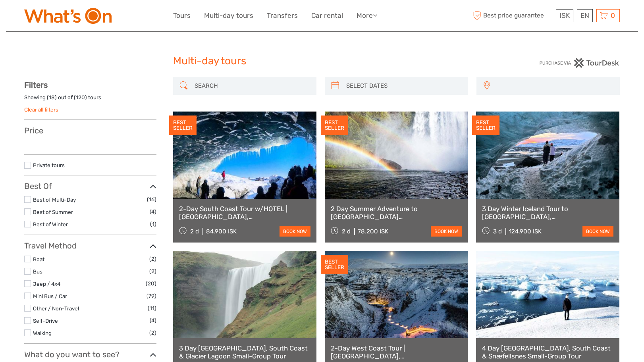  What do you see at coordinates (45, 321) in the screenshot?
I see `a: Self-Drive` at bounding box center [45, 321].